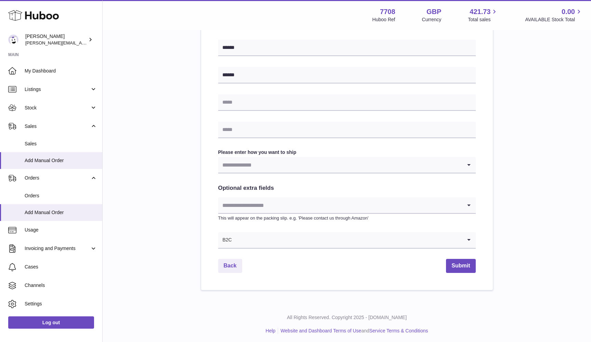 This screenshot has width=591, height=342. I want to click on span: Cases, so click(61, 267).